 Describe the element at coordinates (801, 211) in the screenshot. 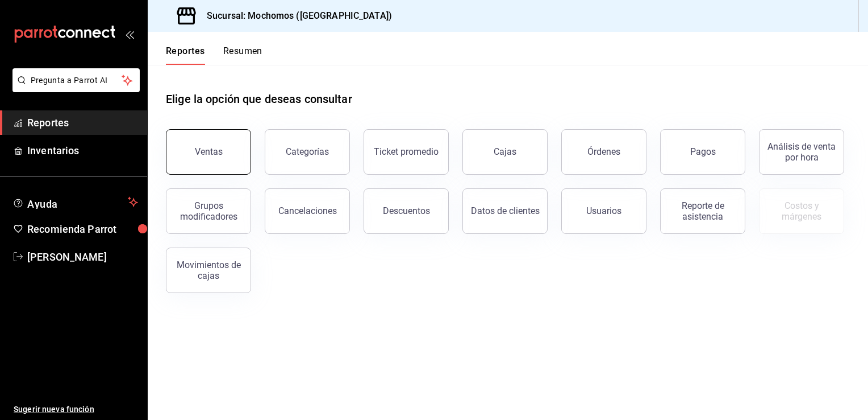

I see `button: Contrata inventarios para ver este reporte` at that location.